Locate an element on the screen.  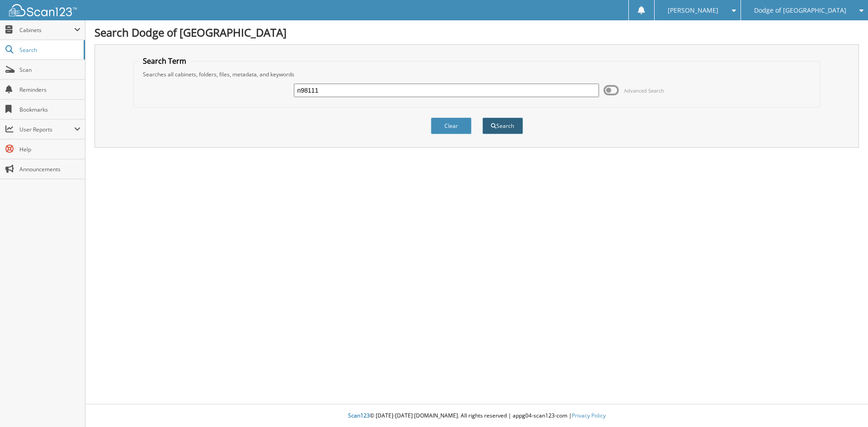
span: Scan123 is located at coordinates (358, 416).